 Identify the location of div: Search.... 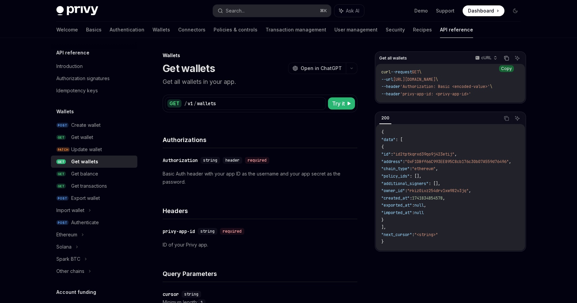
(235, 11).